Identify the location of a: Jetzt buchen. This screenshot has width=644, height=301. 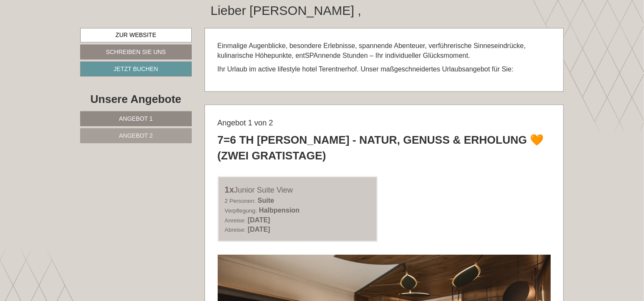
(136, 69).